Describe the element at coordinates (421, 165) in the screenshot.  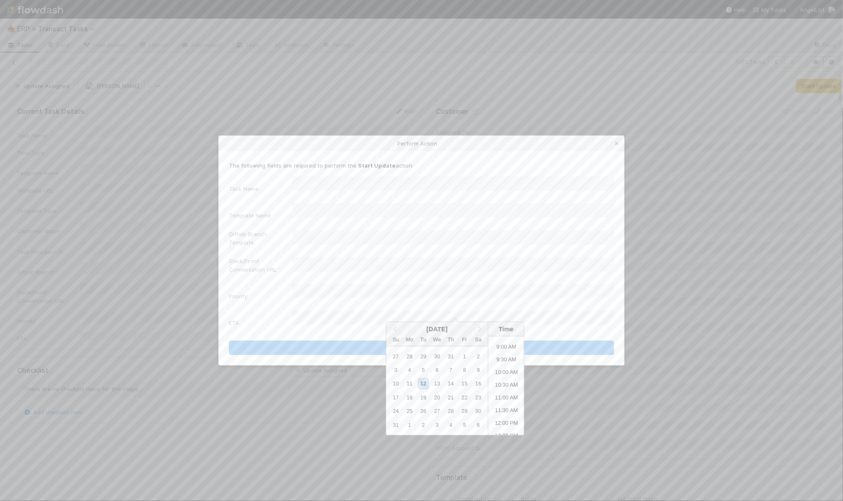
I see `p: The following fields are required to perform the action:` at that location.